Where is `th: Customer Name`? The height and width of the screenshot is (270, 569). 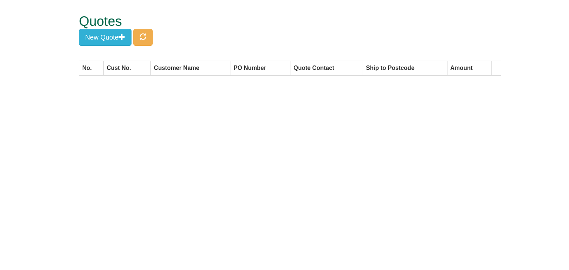 th: Customer Name is located at coordinates (190, 68).